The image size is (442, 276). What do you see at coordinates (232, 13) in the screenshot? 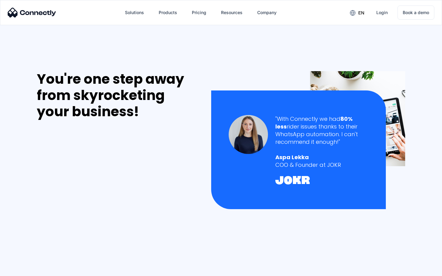
I see `div: Resources` at bounding box center [232, 13].